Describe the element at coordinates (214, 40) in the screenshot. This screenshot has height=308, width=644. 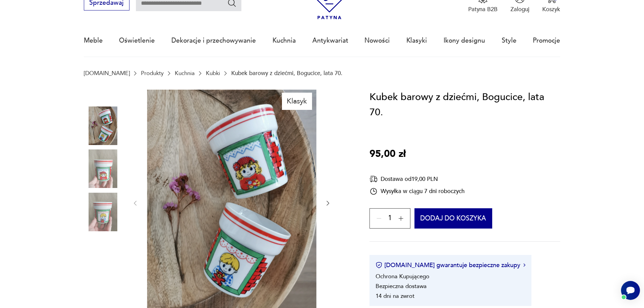
I see `a: Dekoracje i przechowywanie` at that location.